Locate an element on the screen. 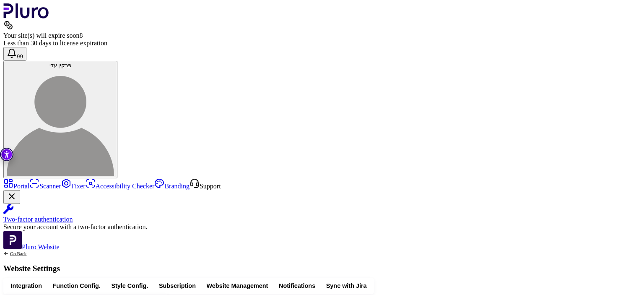 The image size is (644, 295). span: 99 is located at coordinates (19, 57).